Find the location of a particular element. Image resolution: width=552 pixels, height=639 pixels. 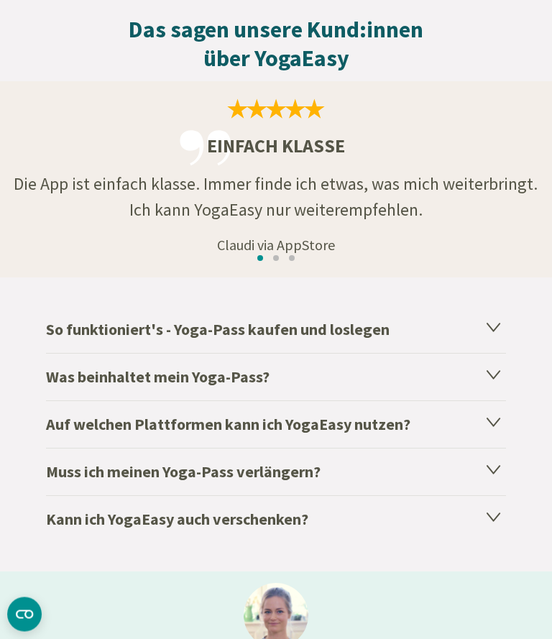

h4: Auf welchen Plattformen kann ich YogaEasy nutzen? is located at coordinates (276, 425).